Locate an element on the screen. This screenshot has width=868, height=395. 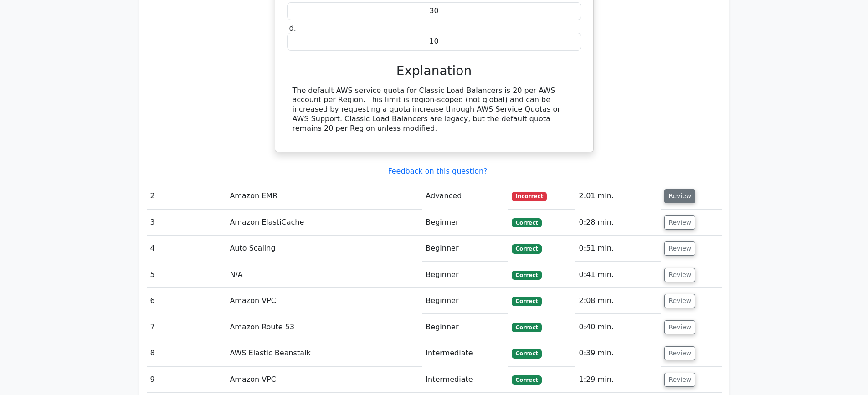
td: 0:28 min. is located at coordinates (618, 222).